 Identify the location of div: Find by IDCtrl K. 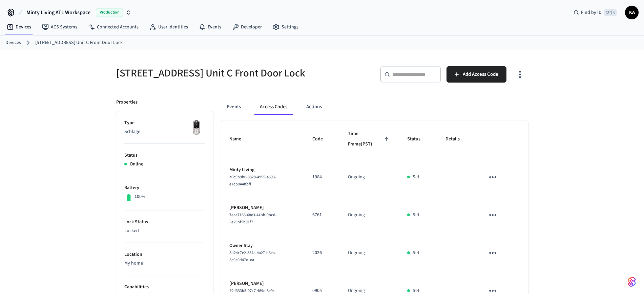
(595, 12).